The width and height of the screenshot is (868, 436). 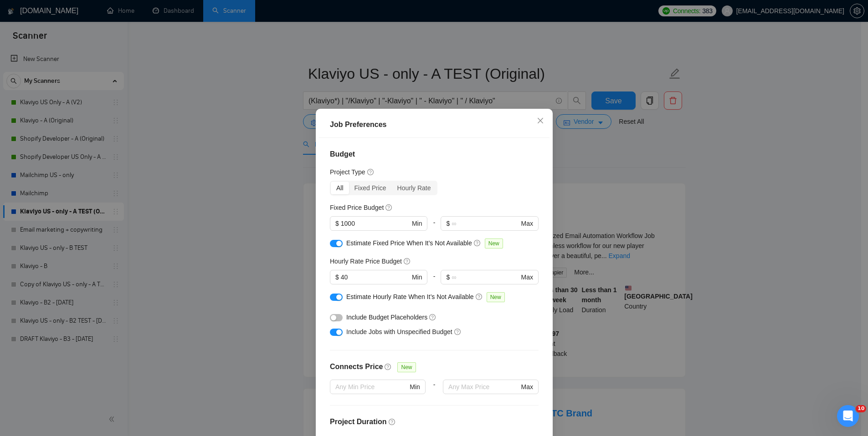 I want to click on button: Close, so click(x=541, y=122).